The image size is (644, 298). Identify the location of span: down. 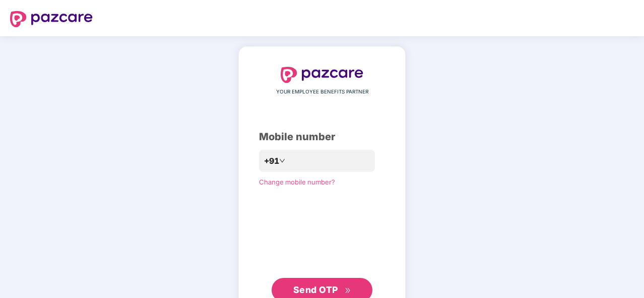
(282, 161).